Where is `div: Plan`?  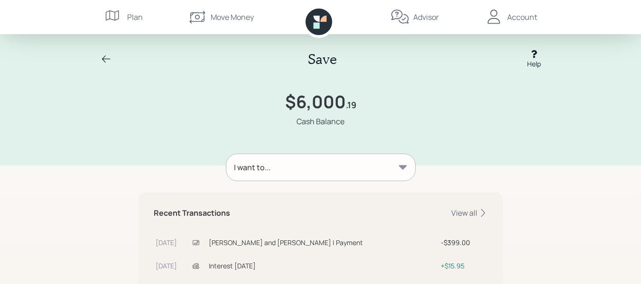 div: Plan is located at coordinates (135, 17).